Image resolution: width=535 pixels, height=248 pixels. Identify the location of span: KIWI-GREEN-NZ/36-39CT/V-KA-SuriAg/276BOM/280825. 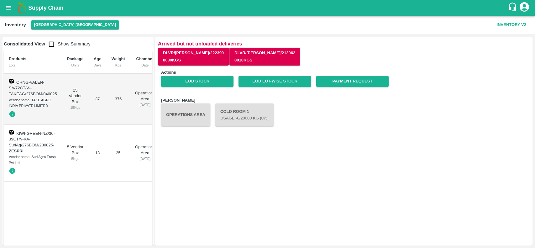
(32, 139).